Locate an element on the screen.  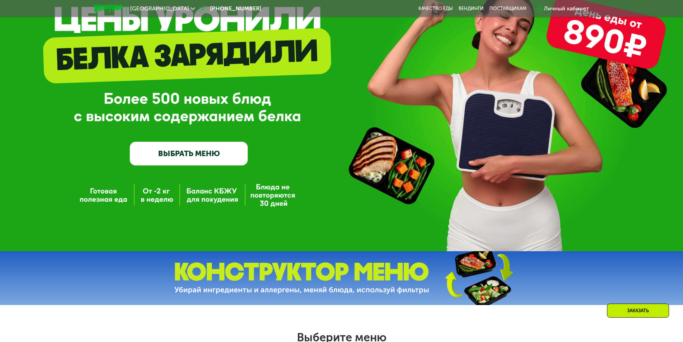
div: Заказать is located at coordinates (638, 310).